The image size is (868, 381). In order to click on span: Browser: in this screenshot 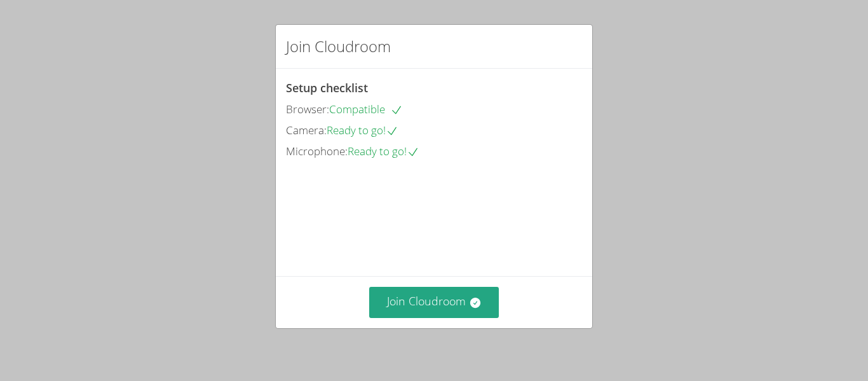, I will do `click(308, 109)`.